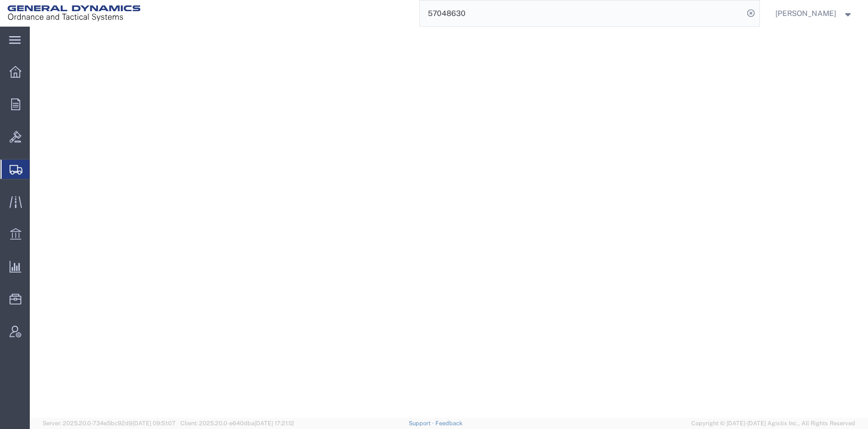  I want to click on input: Search for shipment number, reference number, so click(582, 13).